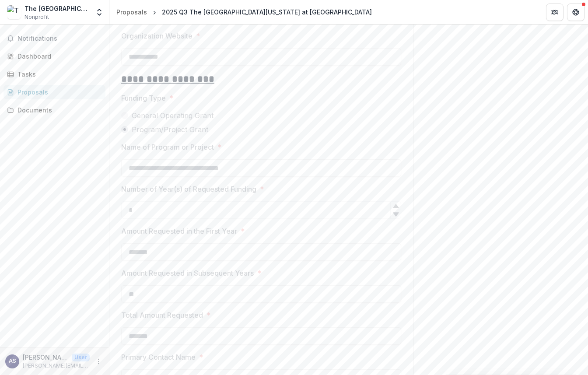 Image resolution: width=588 pixels, height=375 pixels. I want to click on div: Tasks, so click(58, 74).